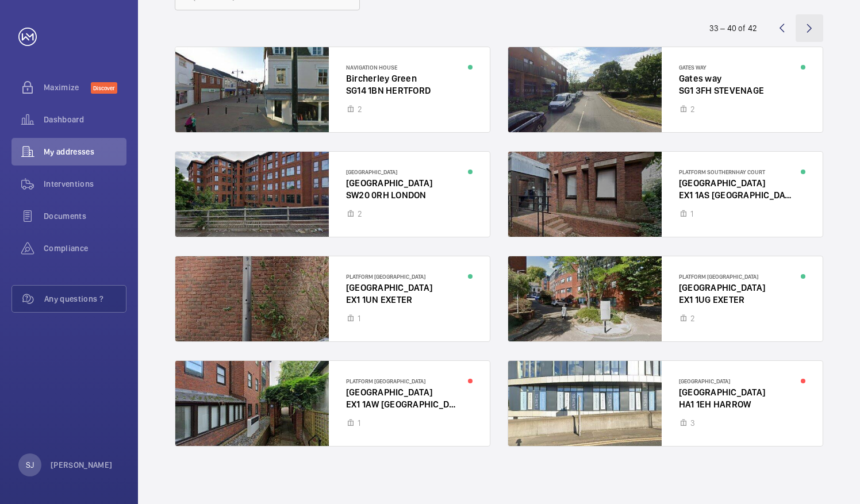  Describe the element at coordinates (85, 299) in the screenshot. I see `span: Any questions ?` at that location.